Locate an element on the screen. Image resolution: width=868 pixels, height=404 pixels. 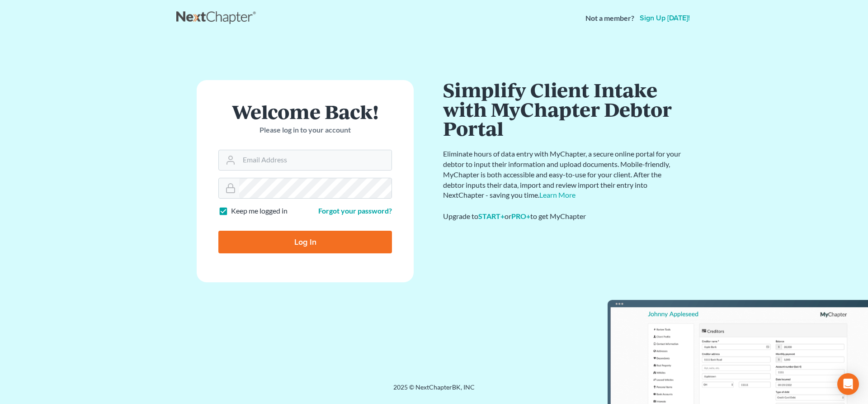
h1: Simplify Client Intake with MyChapter Debtor Portal is located at coordinates (563, 109).